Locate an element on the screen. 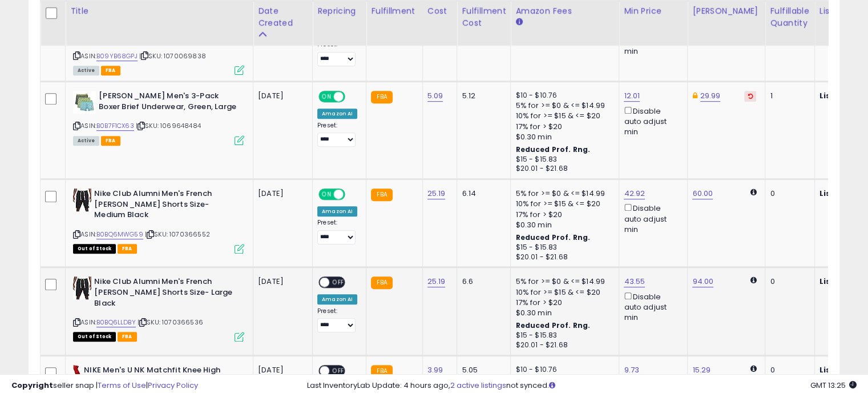  div: Title is located at coordinates (159, 11).